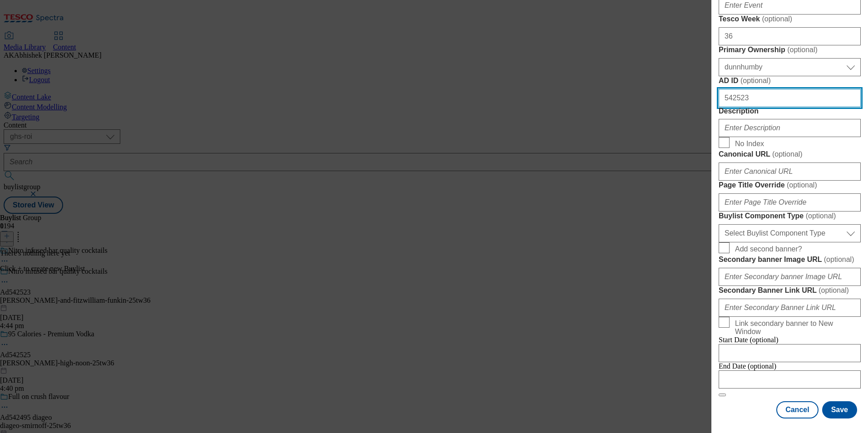 The image size is (868, 433). I want to click on input: Enter Page Title Override, so click(789, 202).